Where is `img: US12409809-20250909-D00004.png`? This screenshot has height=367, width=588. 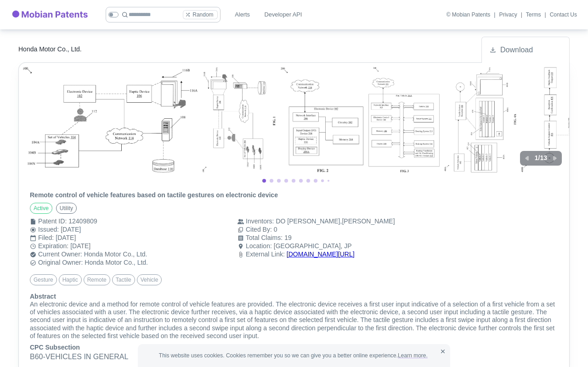
img: US12409809-20250909-D00004.png is located at coordinates (480, 120).